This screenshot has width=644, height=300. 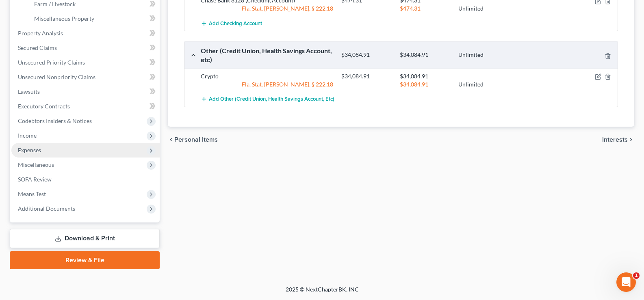 I want to click on span: Income, so click(x=27, y=135).